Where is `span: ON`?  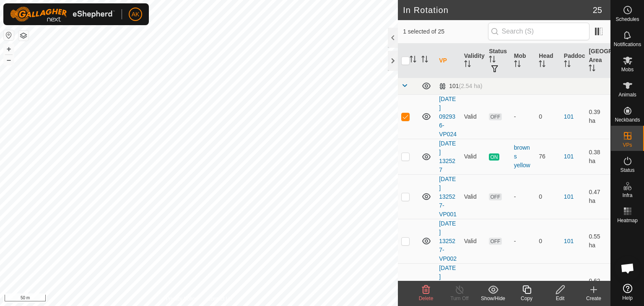 span: ON is located at coordinates (494, 157).